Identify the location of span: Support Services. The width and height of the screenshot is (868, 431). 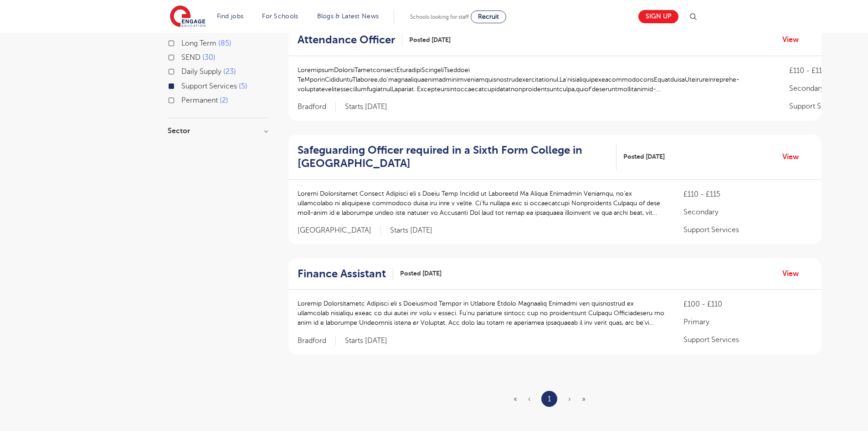
(209, 86).